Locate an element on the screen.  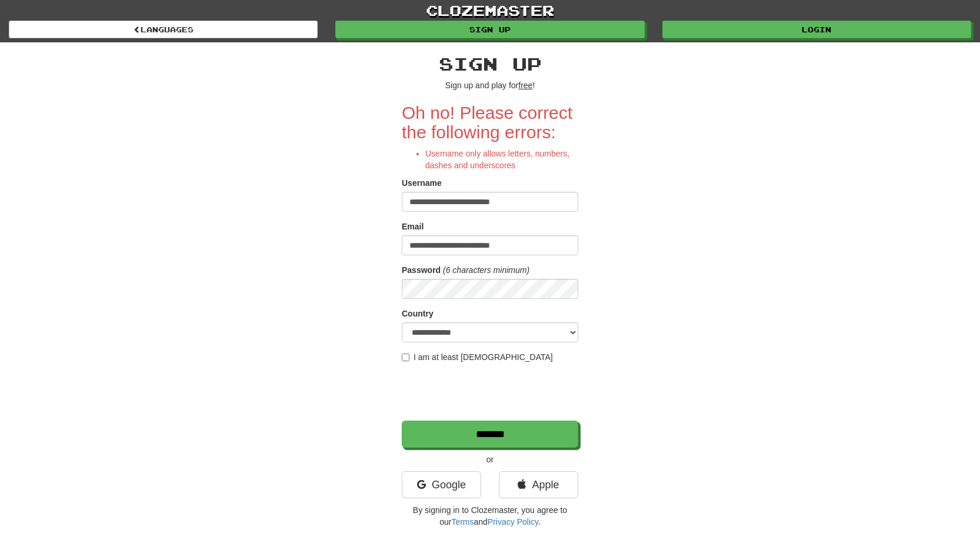
a: Apple is located at coordinates (538, 484).